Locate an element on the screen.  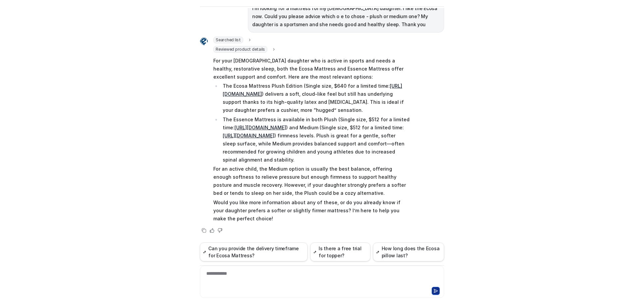
p: For an active child, the Medium option is usually the best balance, offering enough softness to r... is located at coordinates (311, 181).